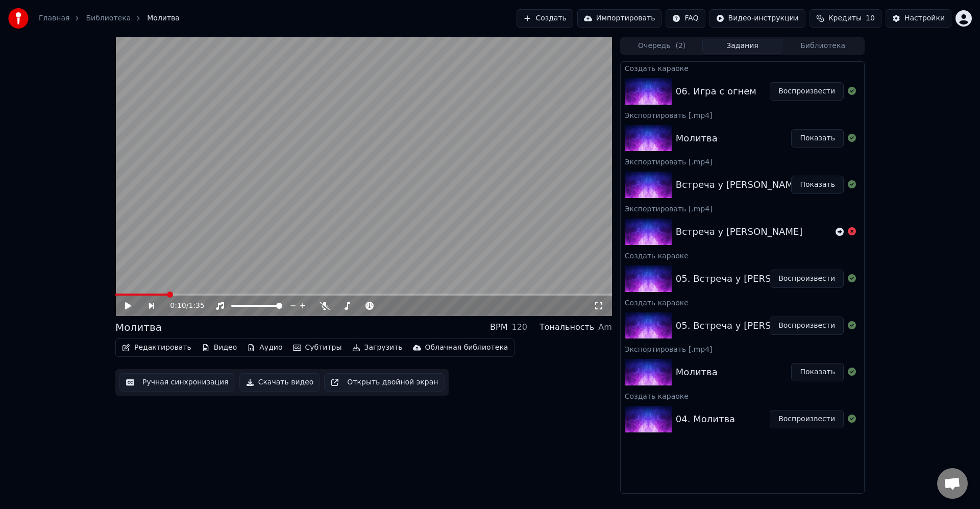  What do you see at coordinates (605, 327) in the screenshot?
I see `div: Am` at bounding box center [605, 327].